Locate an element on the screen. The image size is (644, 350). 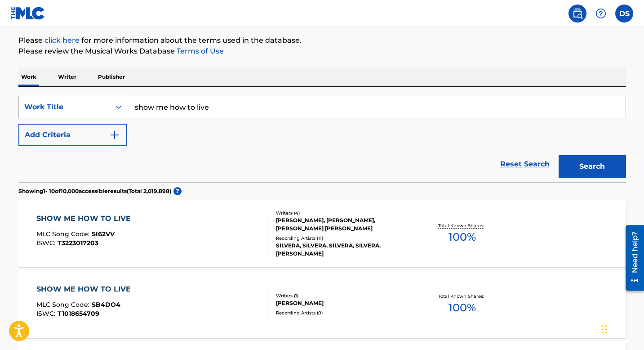
p: Please for more information about the terms used in the database. is located at coordinates (322, 40).